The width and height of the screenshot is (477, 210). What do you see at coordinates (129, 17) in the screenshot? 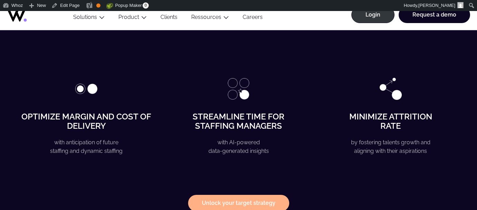
I see `a: Product` at bounding box center [129, 17].